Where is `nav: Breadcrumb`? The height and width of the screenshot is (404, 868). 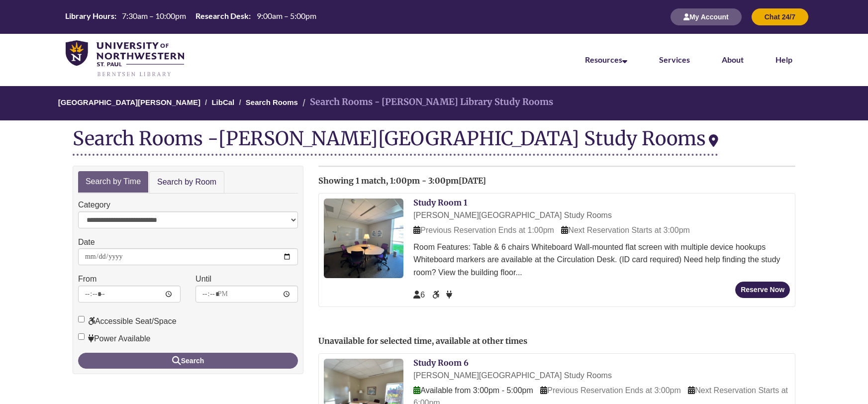 nav: Breadcrumb is located at coordinates (434, 103).